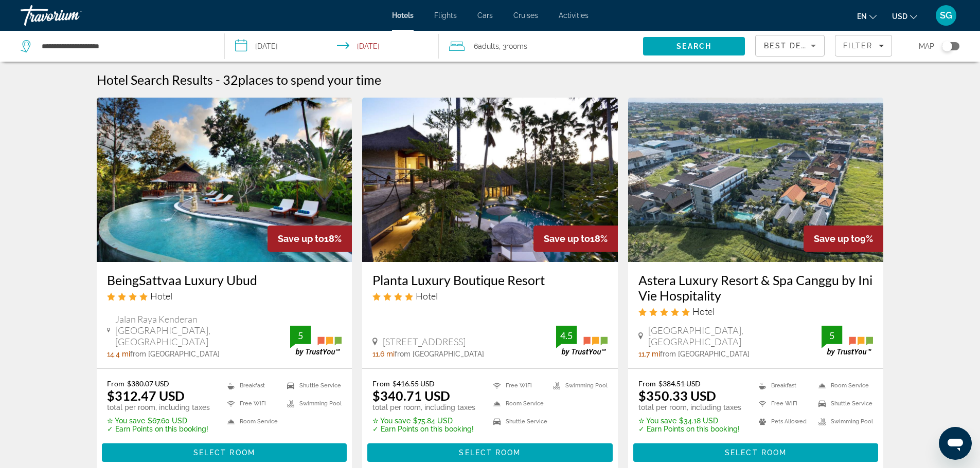 The width and height of the screenshot is (980, 468). I want to click on button: User Menu, so click(946, 15).